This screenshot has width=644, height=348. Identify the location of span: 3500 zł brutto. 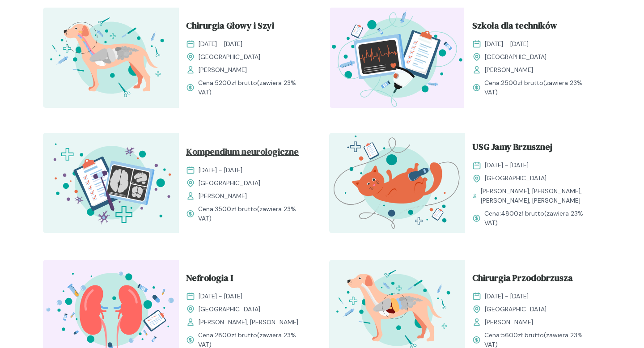
(236, 209).